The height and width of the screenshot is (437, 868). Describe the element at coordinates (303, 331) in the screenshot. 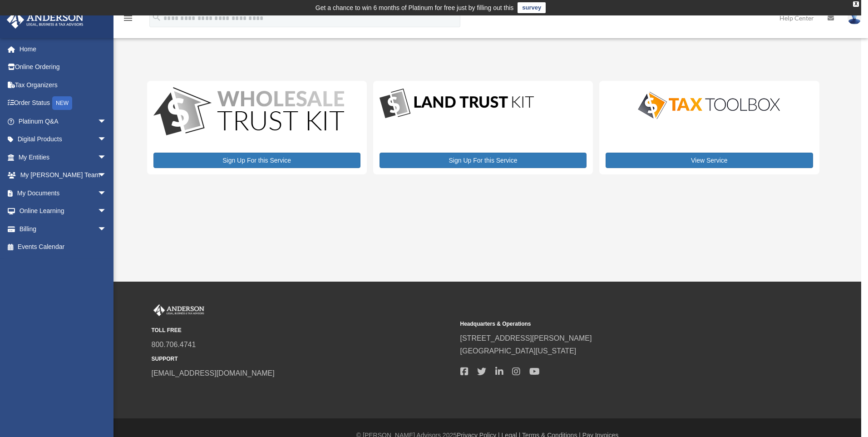

I see `small: TOLL FREE` at that location.